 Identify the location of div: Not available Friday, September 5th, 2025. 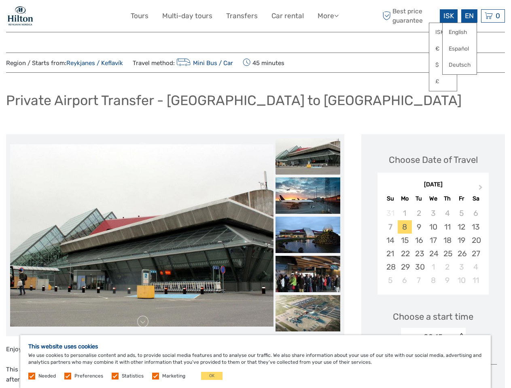
(461, 213).